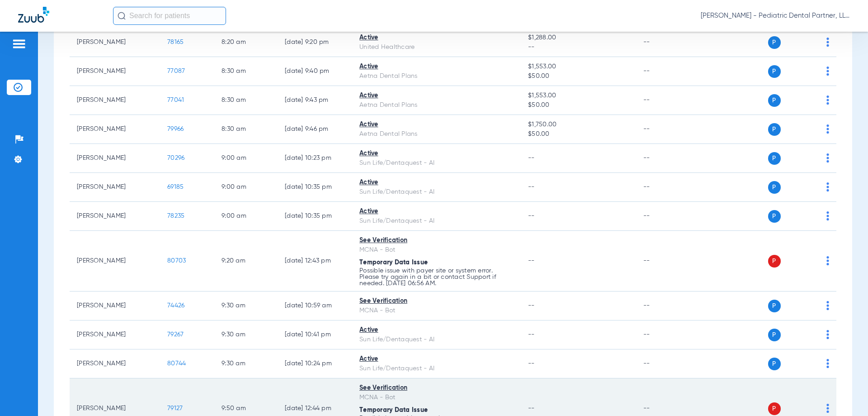 The height and width of the screenshot is (416, 868). What do you see at coordinates (176, 187) in the screenshot?
I see `span: 69185` at bounding box center [176, 187].